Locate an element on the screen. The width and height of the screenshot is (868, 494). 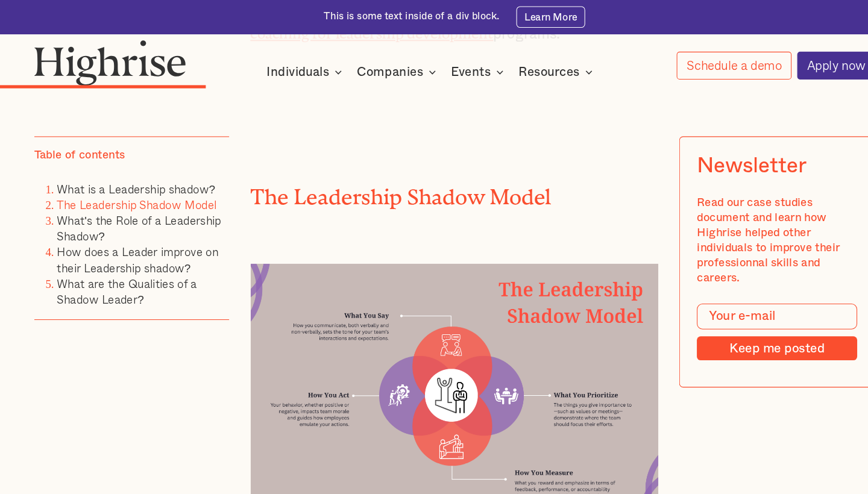
input: Your e-mail is located at coordinates (742, 302).